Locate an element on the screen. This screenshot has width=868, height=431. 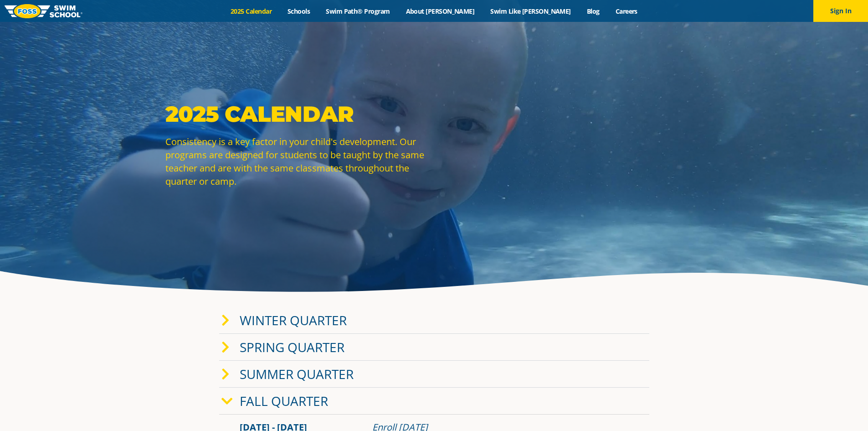
p: Consistency is a key factor in your child's development. Our programs are designed for students t... is located at coordinates (298, 161).